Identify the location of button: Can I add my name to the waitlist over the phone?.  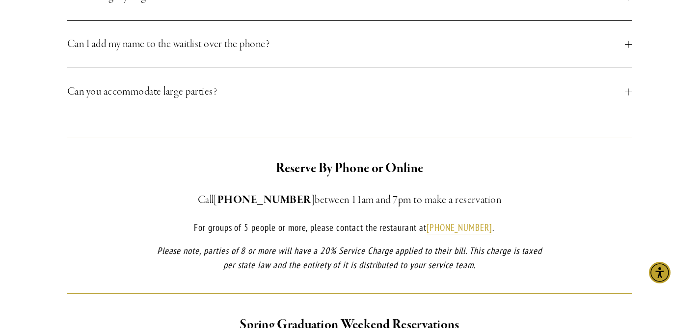
(349, 44).